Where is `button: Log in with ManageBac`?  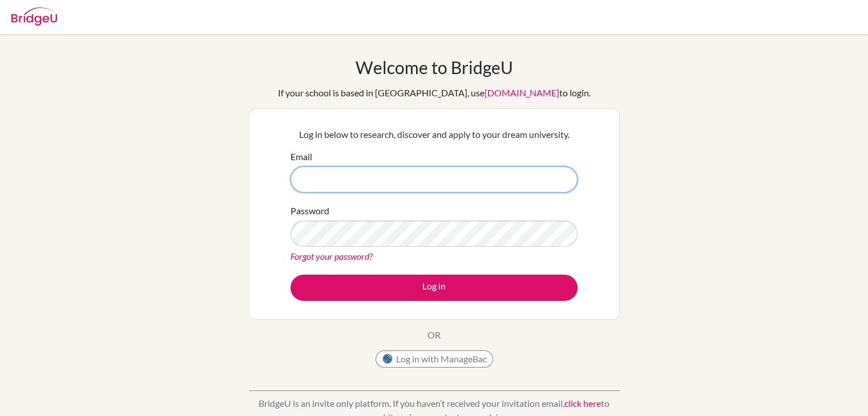 button: Log in with ManageBac is located at coordinates (434, 359).